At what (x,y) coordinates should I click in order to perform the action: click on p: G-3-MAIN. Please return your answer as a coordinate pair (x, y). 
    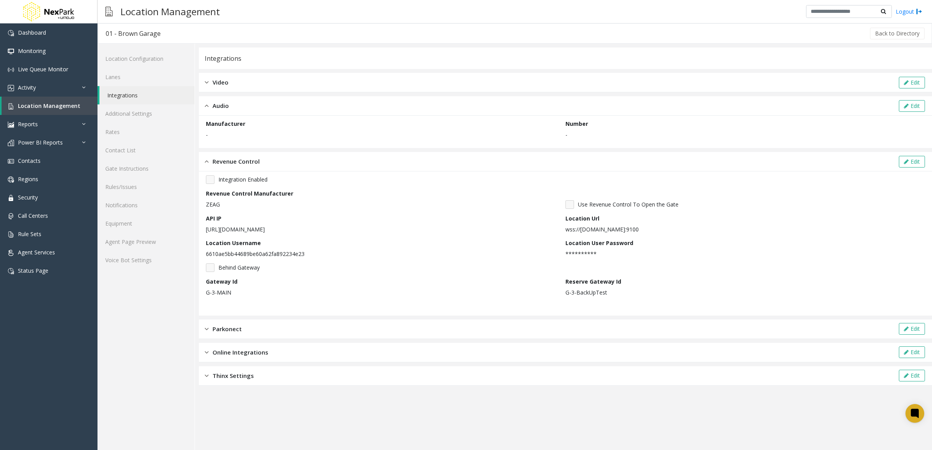
    Looking at the image, I should click on (384, 292).